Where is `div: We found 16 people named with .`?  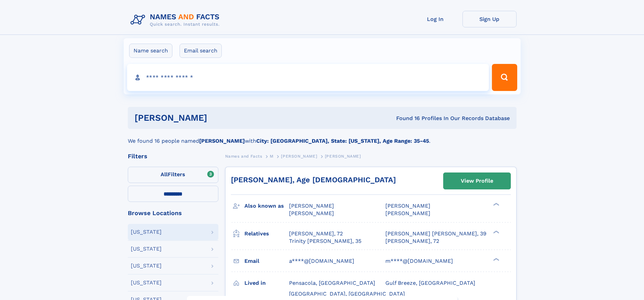 div: We found 16 people named with . is located at coordinates (322, 137).